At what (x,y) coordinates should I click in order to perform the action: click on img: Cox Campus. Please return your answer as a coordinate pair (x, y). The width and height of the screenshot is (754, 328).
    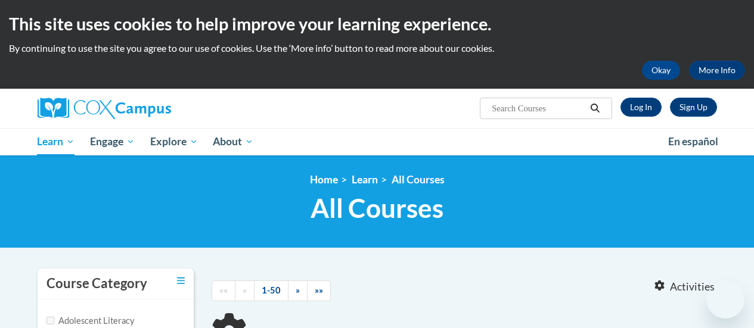
    Looking at the image, I should click on (104, 108).